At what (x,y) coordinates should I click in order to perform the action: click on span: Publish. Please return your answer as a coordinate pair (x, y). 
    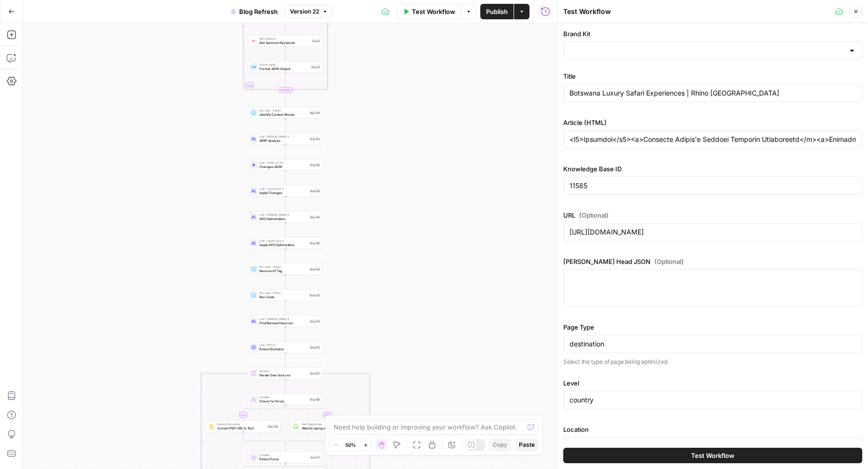
    Looking at the image, I should click on (496, 11).